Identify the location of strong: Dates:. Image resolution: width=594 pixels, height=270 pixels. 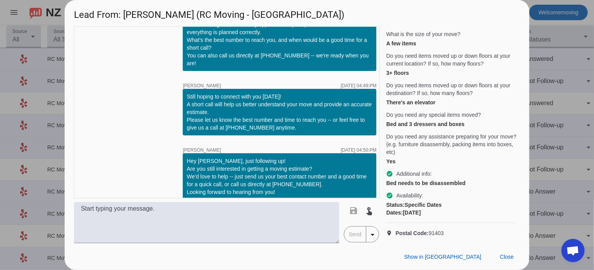
(394, 212).